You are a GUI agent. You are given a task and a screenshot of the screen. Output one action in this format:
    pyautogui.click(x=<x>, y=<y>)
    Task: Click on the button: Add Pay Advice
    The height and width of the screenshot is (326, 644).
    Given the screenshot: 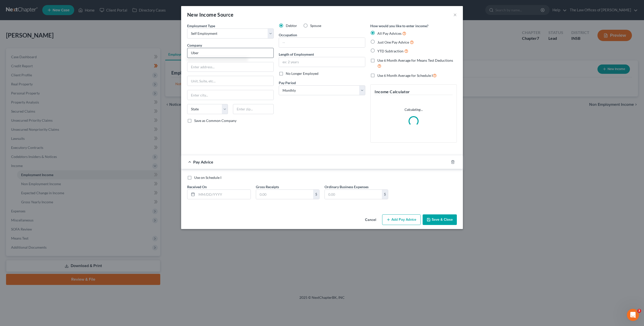 What is the action you would take?
    pyautogui.click(x=401, y=220)
    